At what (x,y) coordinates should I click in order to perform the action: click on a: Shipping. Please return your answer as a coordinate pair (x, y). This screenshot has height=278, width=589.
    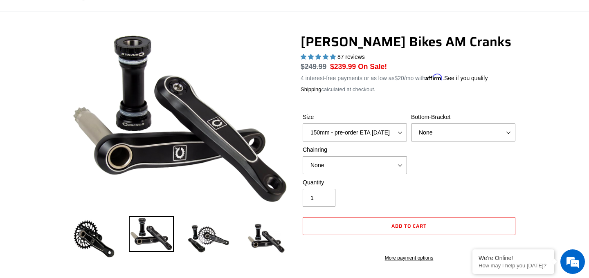
    Looking at the image, I should click on (311, 90).